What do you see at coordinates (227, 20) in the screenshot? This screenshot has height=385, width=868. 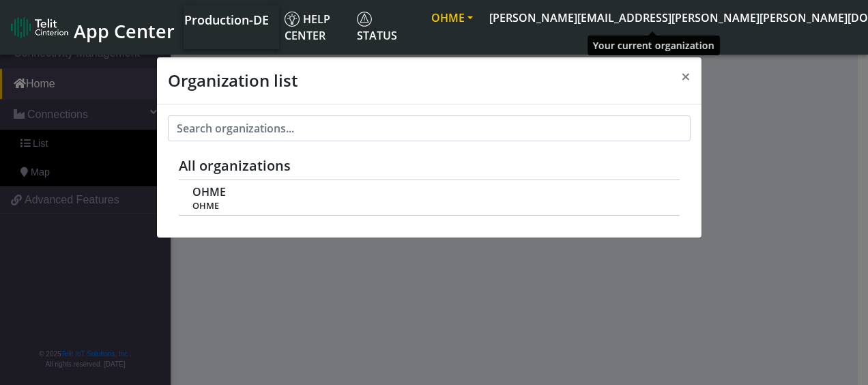 I see `span: Production-DE` at bounding box center [227, 20].